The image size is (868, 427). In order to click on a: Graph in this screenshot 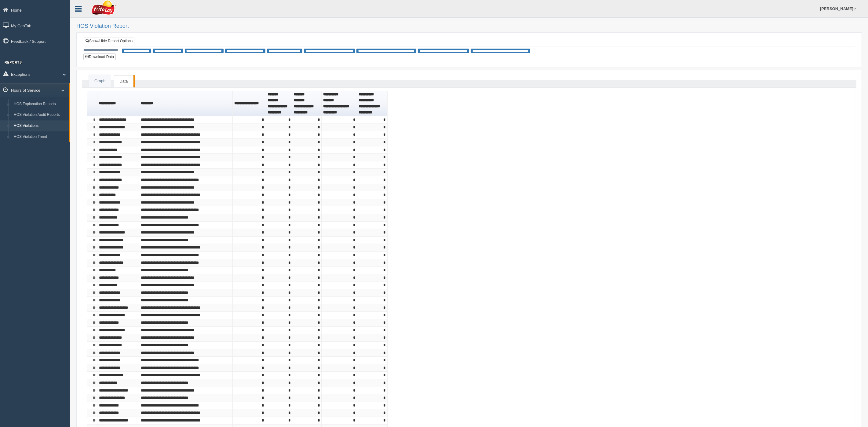, I will do `click(100, 81)`.